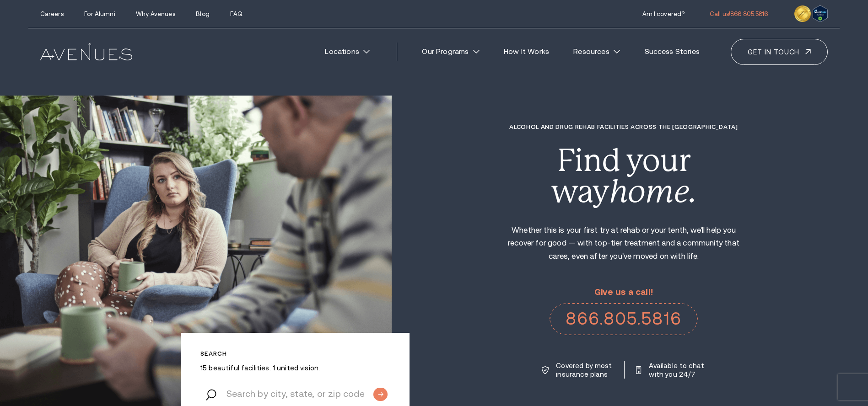 This screenshot has height=406, width=868. What do you see at coordinates (623, 176) in the screenshot?
I see `div: Find your way` at bounding box center [623, 176].